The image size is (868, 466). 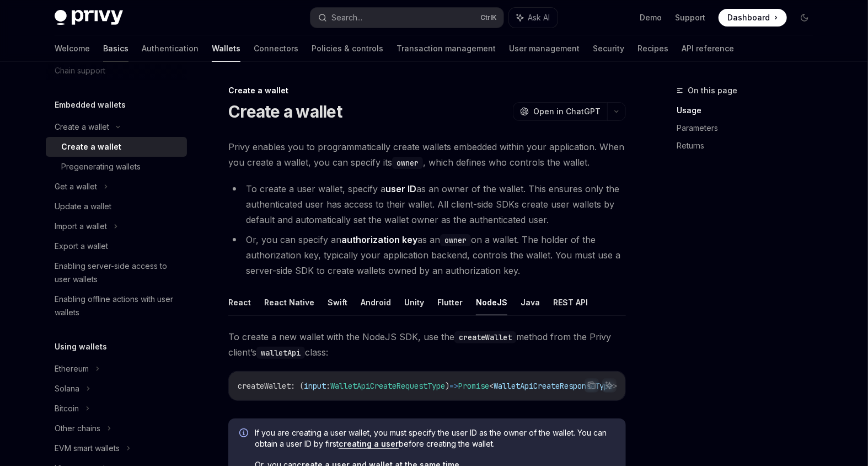 What do you see at coordinates (450, 302) in the screenshot?
I see `button: Flutter` at bounding box center [450, 302].